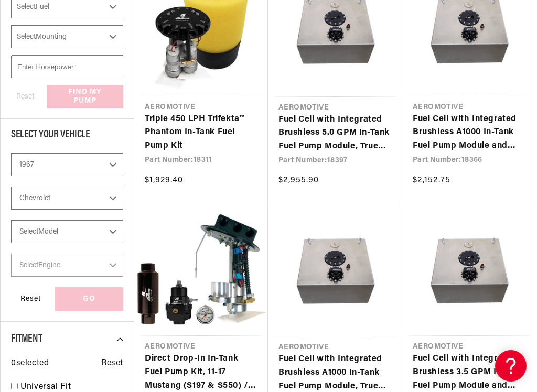 This screenshot has height=392, width=537. I want to click on span: Fitment, so click(26, 339).